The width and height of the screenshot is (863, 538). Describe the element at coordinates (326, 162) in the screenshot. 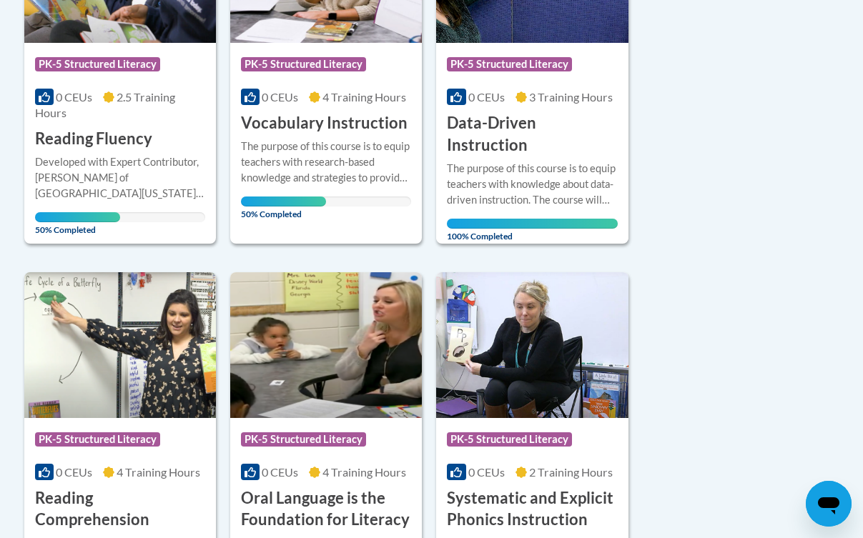

I see `div: The purpose of this course is to equip teachers with research-based knowledge and strategies to p...` at that location.